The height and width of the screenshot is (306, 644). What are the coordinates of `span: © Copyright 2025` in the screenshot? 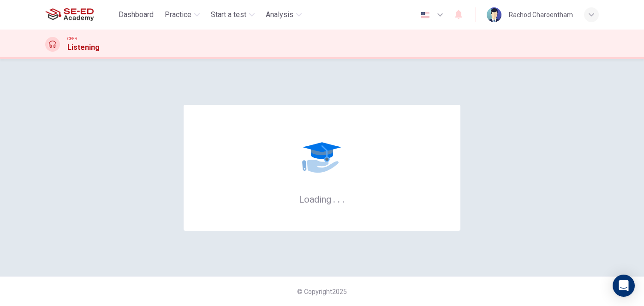 It's located at (322, 292).